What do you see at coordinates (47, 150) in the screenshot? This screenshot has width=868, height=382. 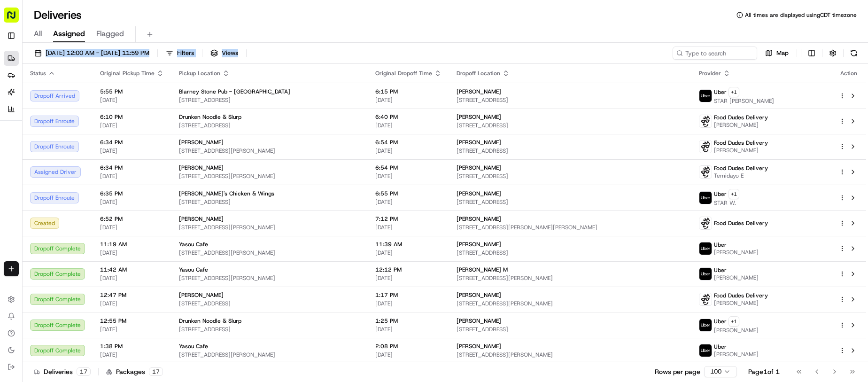 I see `span: FDD Support` at bounding box center [47, 150].